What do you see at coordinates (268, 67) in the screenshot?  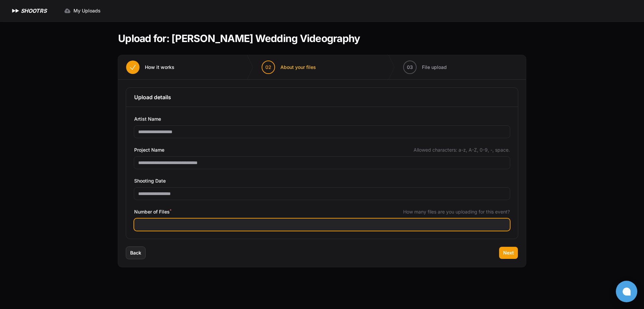 I see `span: 02` at bounding box center [268, 67].